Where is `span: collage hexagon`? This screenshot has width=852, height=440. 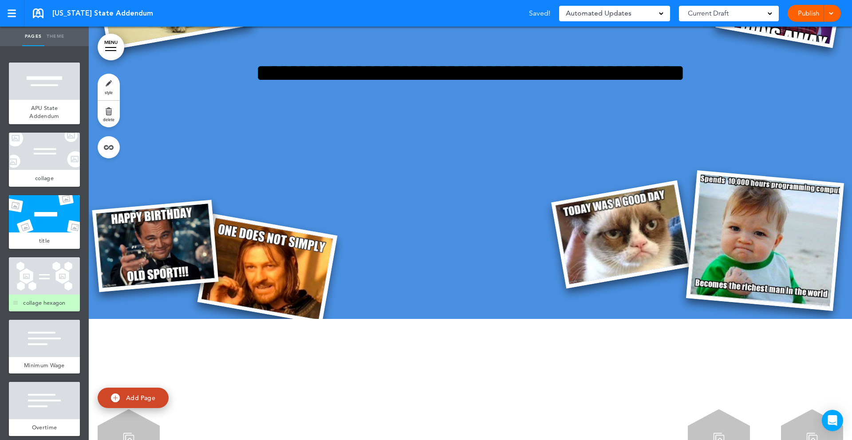 span: collage hexagon is located at coordinates (44, 303).